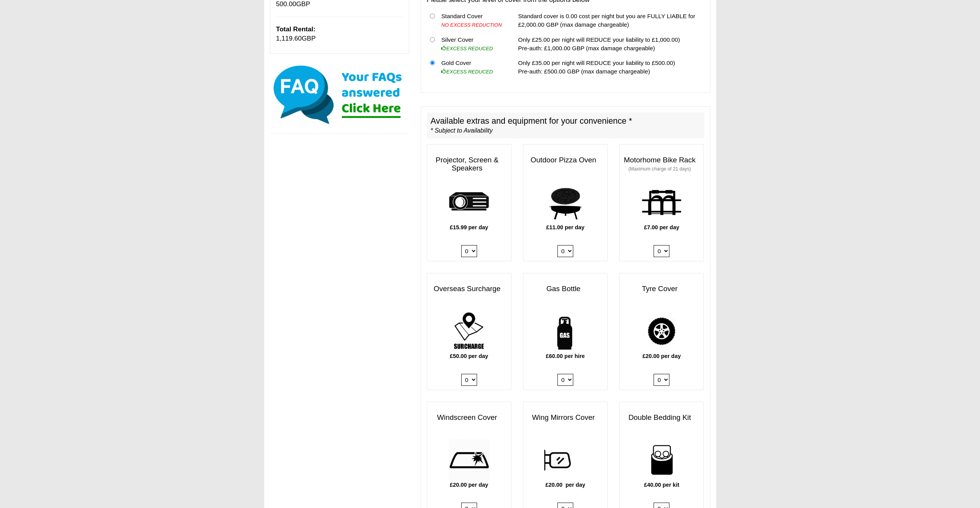  I want to click on h3: Overseas Surcharge, so click(469, 289).